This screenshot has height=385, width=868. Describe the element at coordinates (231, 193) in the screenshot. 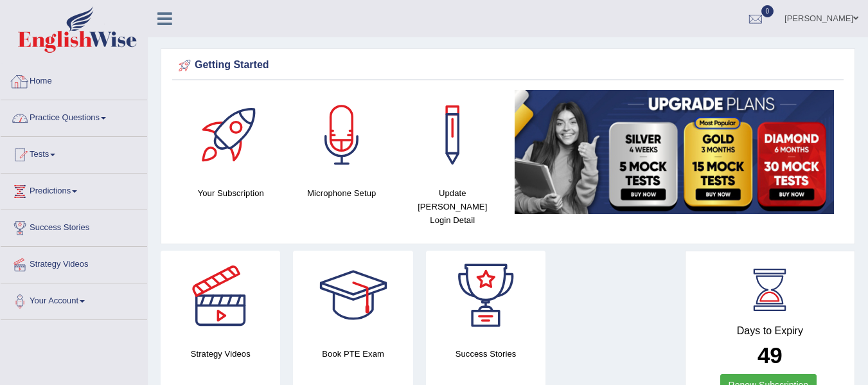

I see `h4: Your Subscription` at that location.